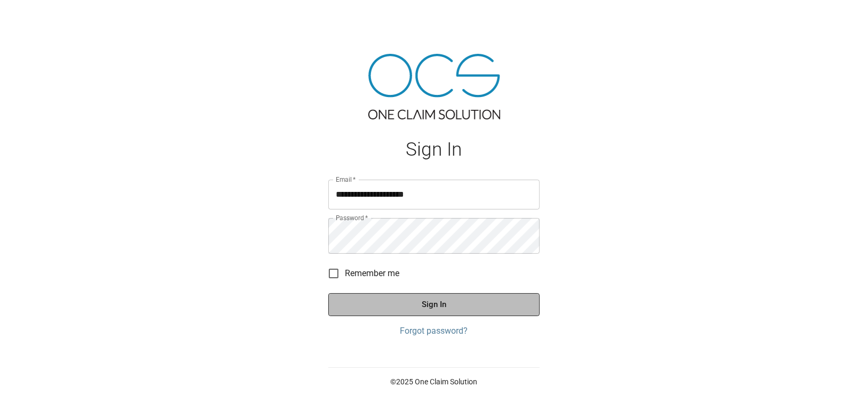  Describe the element at coordinates (346, 179) in the screenshot. I see `label: Email` at that location.